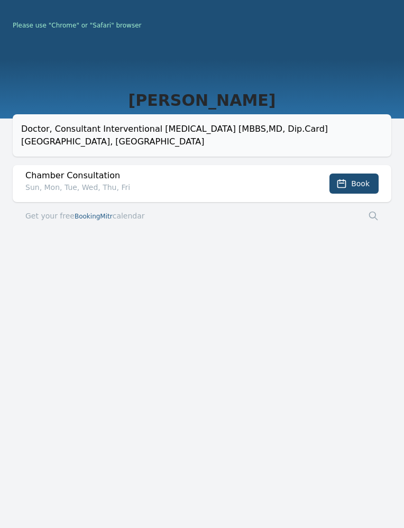 This screenshot has height=528, width=404. What do you see at coordinates (354, 184) in the screenshot?
I see `button: Book` at bounding box center [354, 184].